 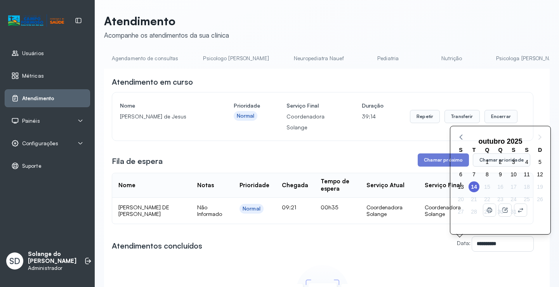 What do you see at coordinates (32, 166) in the screenshot?
I see `span: Suporte` at bounding box center [32, 166].